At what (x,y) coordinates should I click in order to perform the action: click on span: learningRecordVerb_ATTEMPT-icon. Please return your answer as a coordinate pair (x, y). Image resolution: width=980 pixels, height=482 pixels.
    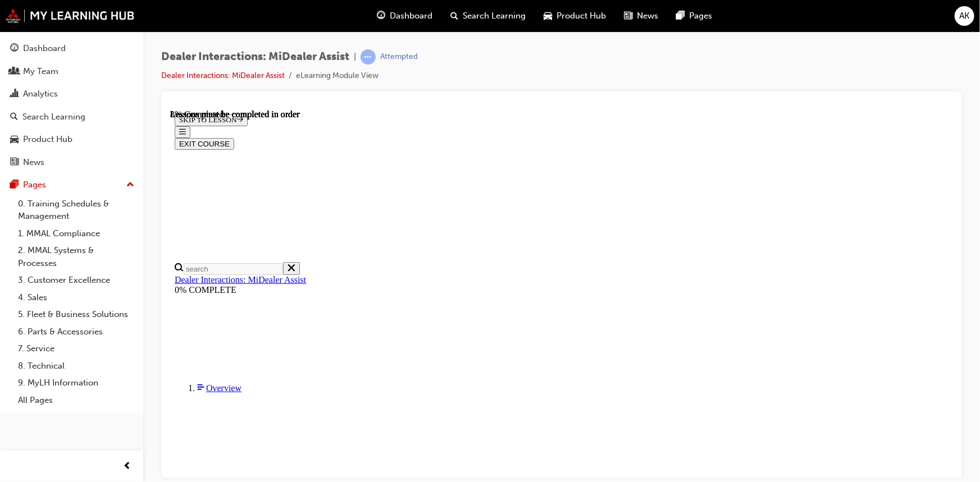
    Looking at the image, I should click on (368, 57).